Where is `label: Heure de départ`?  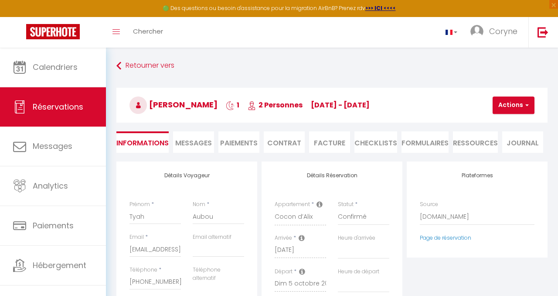 label: Heure de départ is located at coordinates (359, 271).